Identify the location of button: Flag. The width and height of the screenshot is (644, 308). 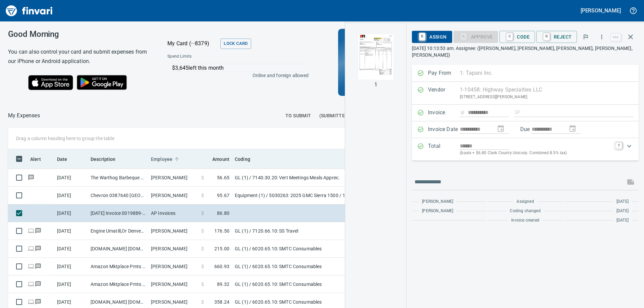
(586, 37).